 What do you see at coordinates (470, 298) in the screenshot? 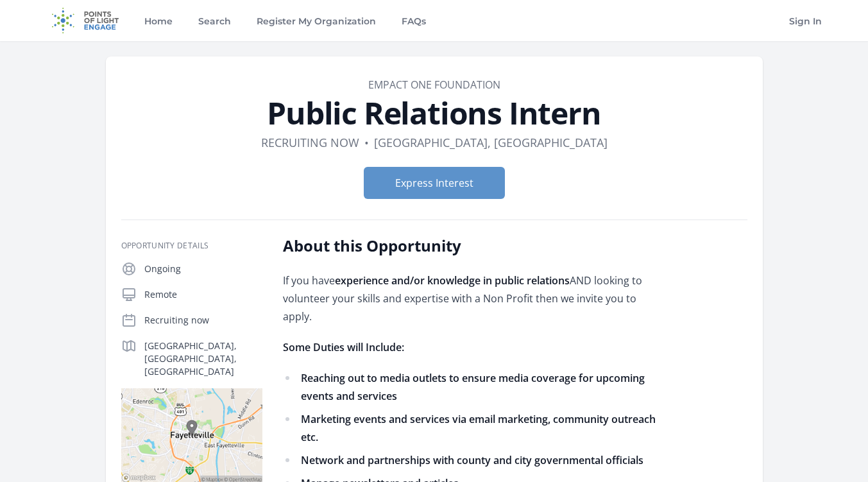
I see `p: If you have AND looking to volunteer your skills and expertise with a Non Profit then we invite y...` at bounding box center [470, 298].